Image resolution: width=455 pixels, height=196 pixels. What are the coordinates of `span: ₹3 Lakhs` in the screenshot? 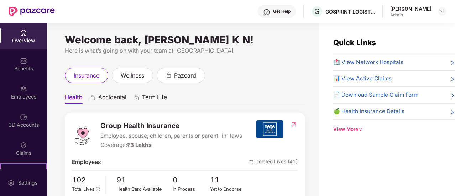 It's located at (139, 145).